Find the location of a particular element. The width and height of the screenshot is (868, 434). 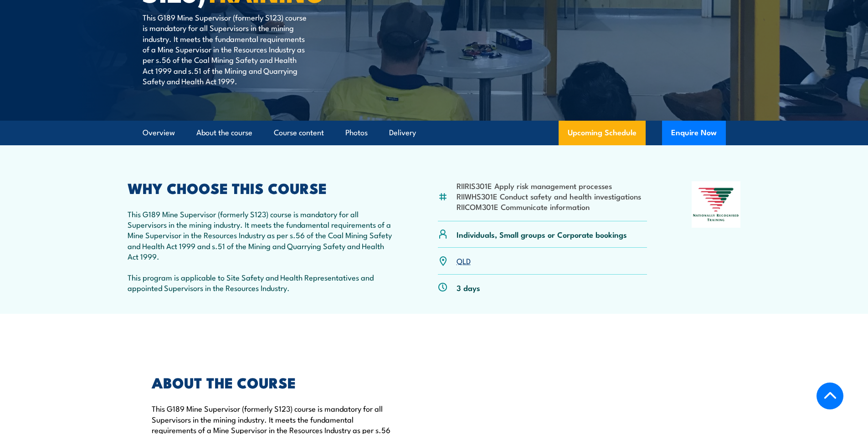

p: 3 days is located at coordinates (468, 287).